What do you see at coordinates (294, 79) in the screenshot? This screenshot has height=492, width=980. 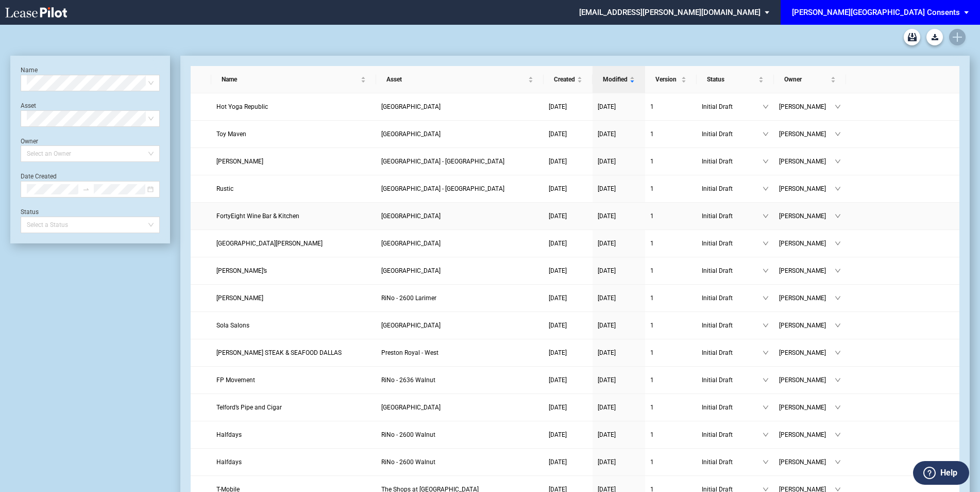 I see `th: Name` at bounding box center [294, 79].